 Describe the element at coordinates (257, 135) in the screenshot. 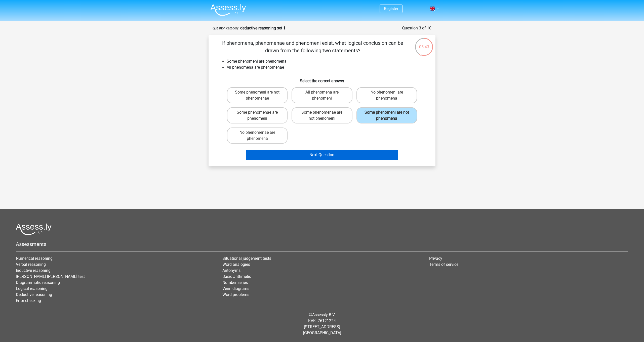

I see `label: No phenomenae are phenomena` at that location.